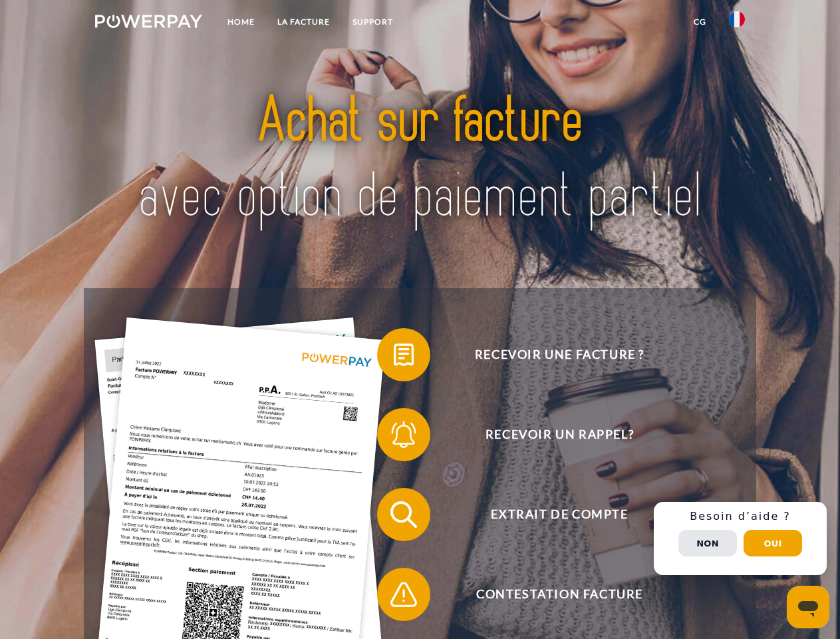  I want to click on button: Recevoir un rappel?, so click(550, 435).